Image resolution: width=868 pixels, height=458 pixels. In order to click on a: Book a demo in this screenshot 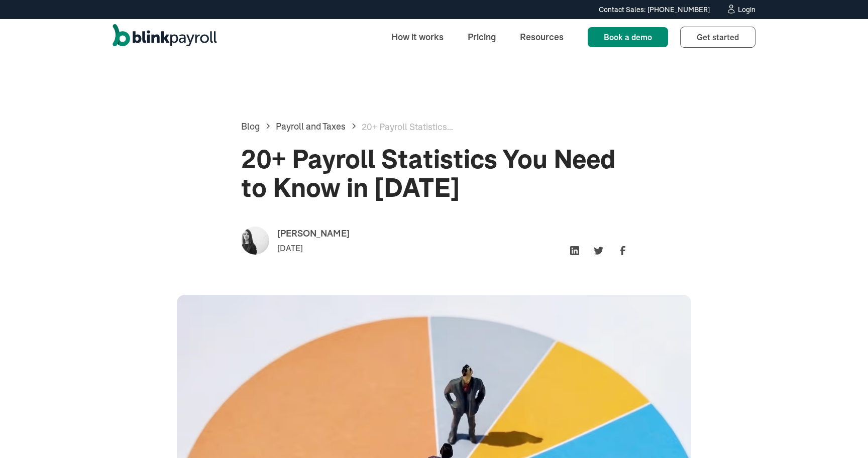, I will do `click(628, 37)`.